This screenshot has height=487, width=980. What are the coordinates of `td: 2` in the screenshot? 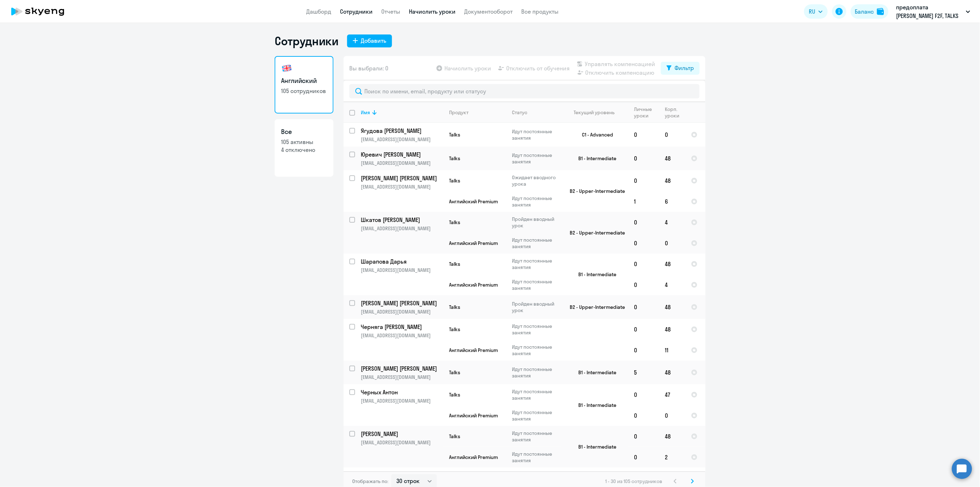 It's located at (672, 457).